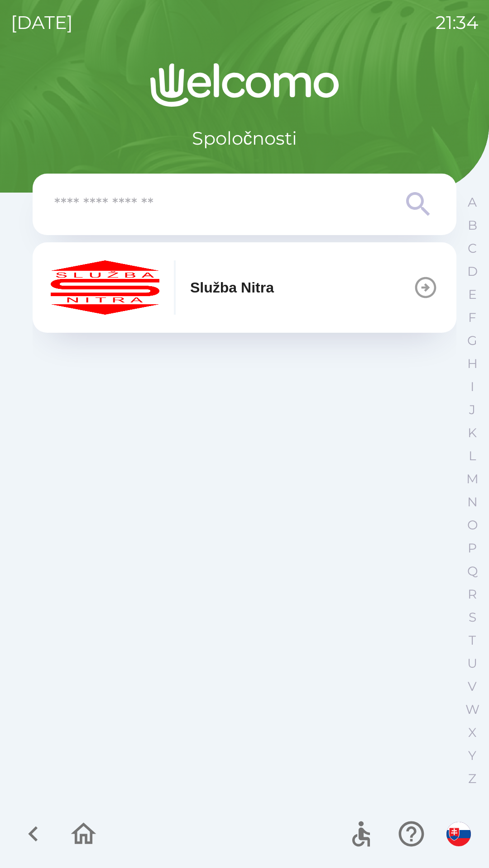  What do you see at coordinates (456, 23) in the screenshot?
I see `p: 21:34` at bounding box center [456, 23].